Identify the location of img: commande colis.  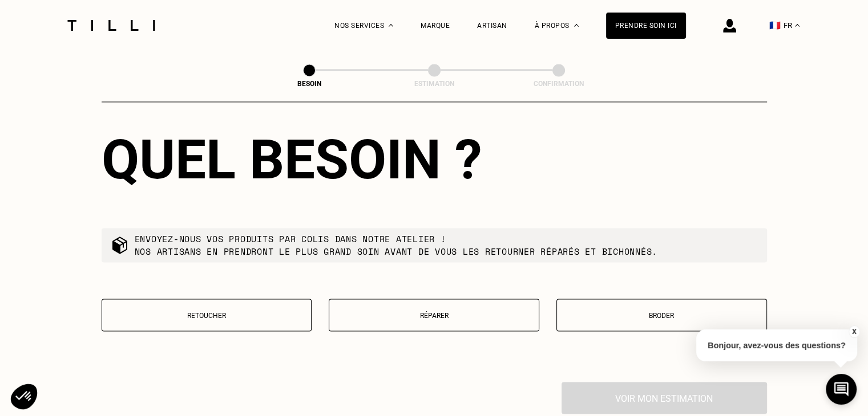
(120, 245).